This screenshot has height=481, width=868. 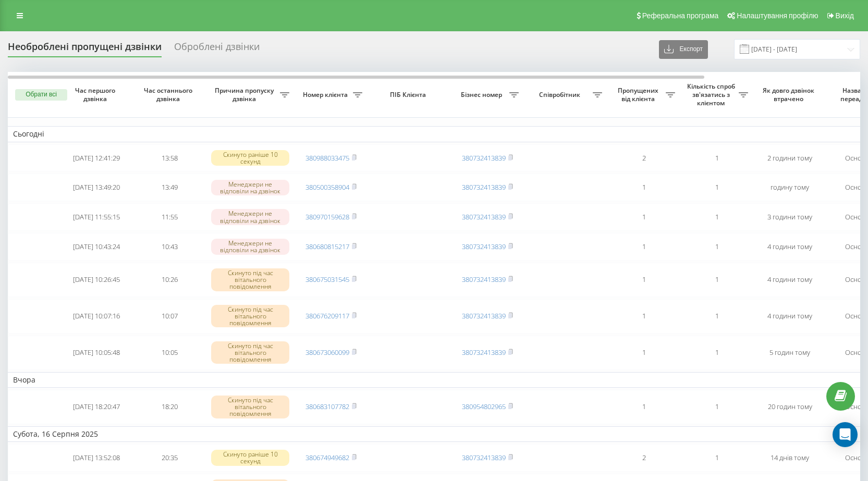 What do you see at coordinates (712, 94) in the screenshot?
I see `span: Кількість спроб зв'язатись з клієнтом` at bounding box center [712, 94].